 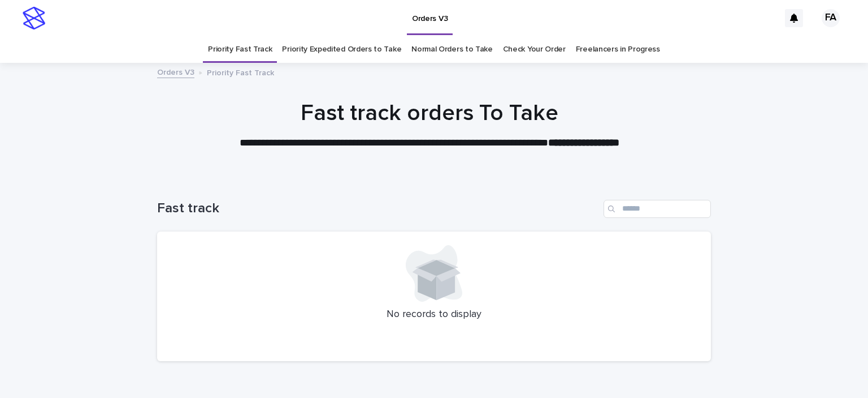 I want to click on h1: Fast track orders To Take, so click(x=430, y=113).